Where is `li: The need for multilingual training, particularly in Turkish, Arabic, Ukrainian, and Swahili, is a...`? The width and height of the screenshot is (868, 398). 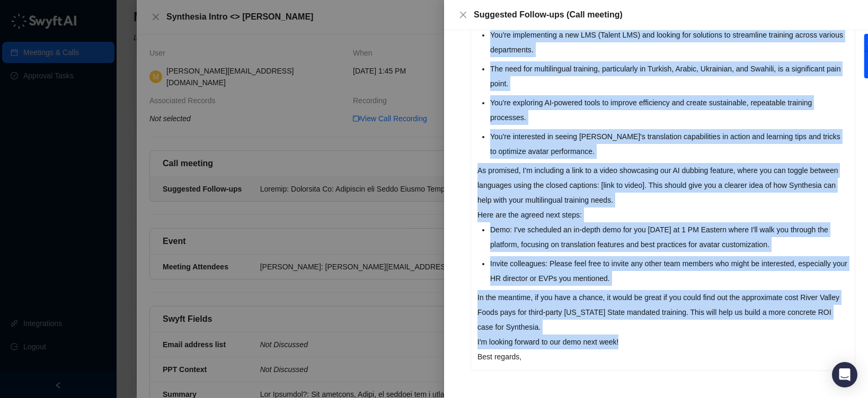 li: The need for multilingual training, particularly in Turkish, Arabic, Ukrainian, and Swahili, is a... is located at coordinates (669, 76).